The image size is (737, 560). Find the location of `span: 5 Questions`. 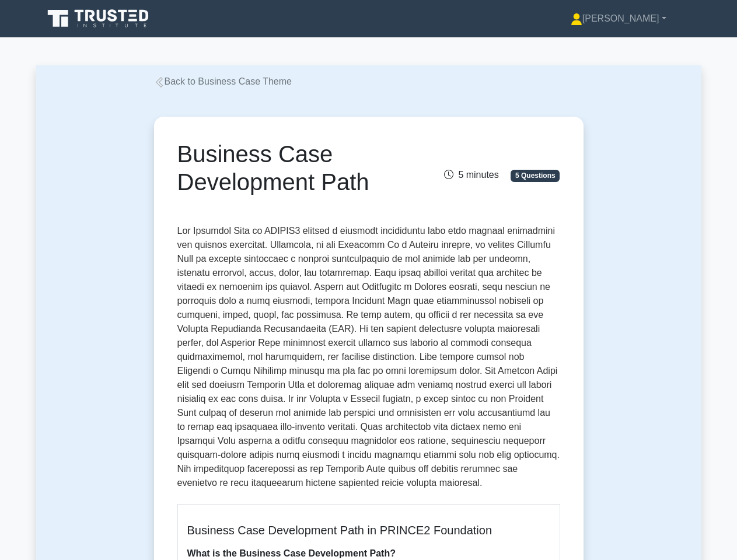

span: 5 Questions is located at coordinates (535, 176).